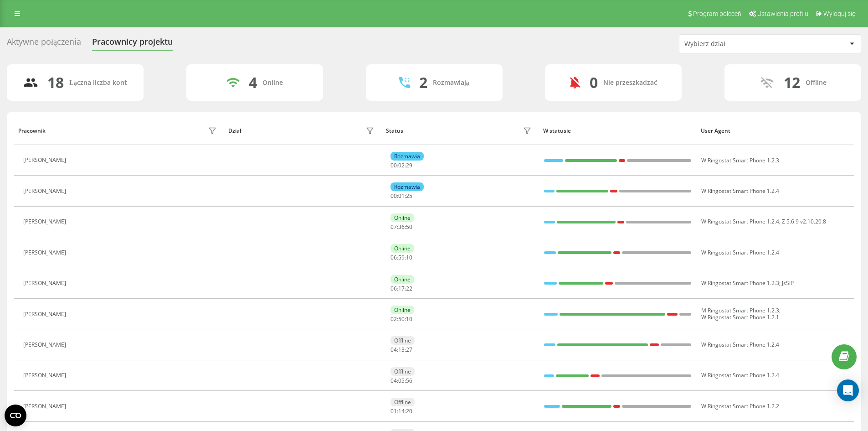  What do you see at coordinates (401, 288) in the screenshot?
I see `span: 17` at bounding box center [401, 288].